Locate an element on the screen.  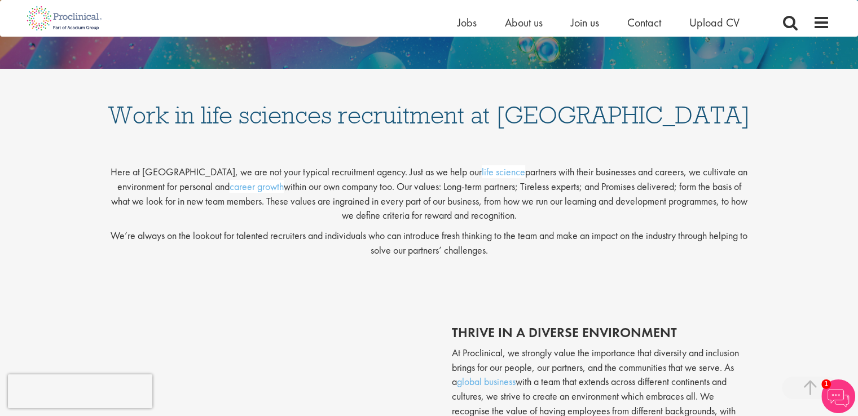
a: career growth is located at coordinates (257, 186).